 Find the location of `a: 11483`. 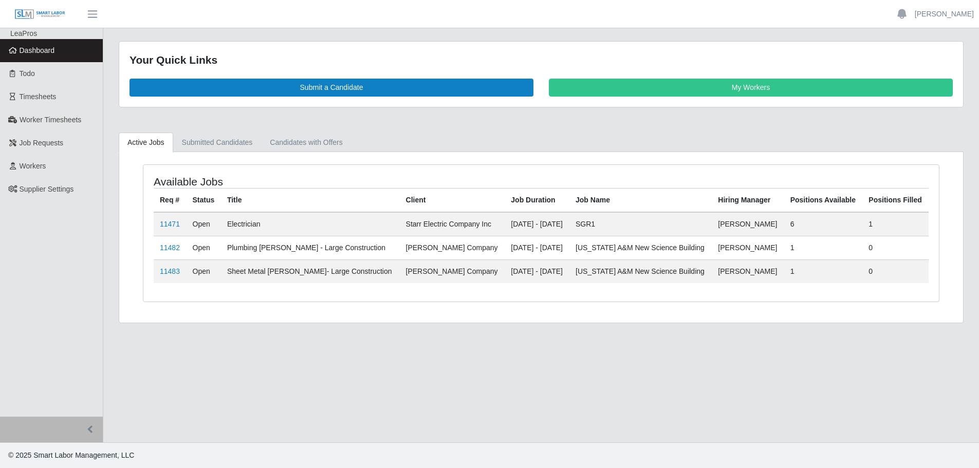

a: 11483 is located at coordinates (170, 271).